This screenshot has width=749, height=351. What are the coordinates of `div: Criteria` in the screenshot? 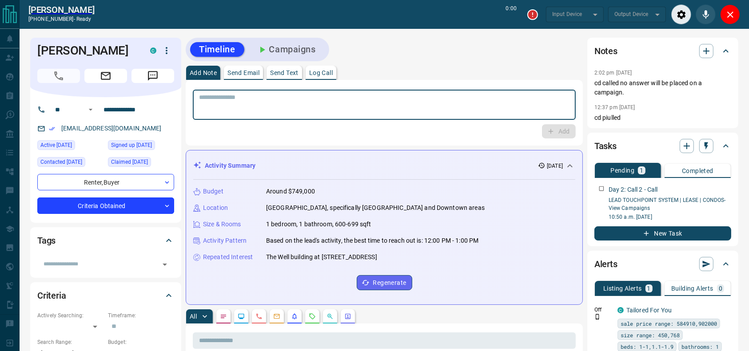 It's located at (106, 296).